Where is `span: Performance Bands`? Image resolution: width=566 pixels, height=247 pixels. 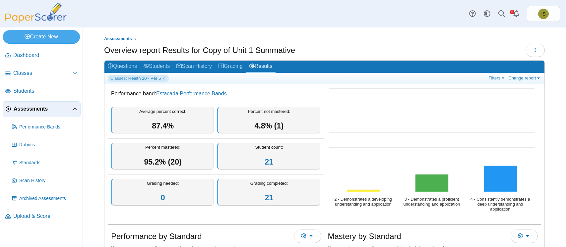 span: Performance Bands is located at coordinates (48, 127).